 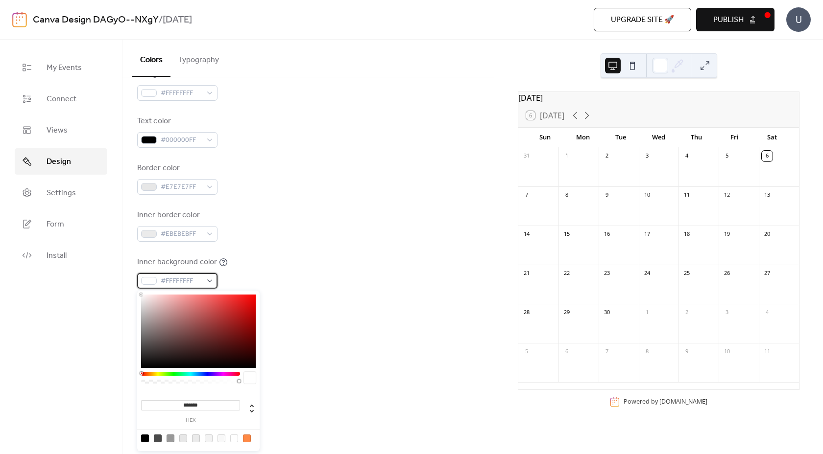 I want to click on span: Design, so click(x=59, y=162).